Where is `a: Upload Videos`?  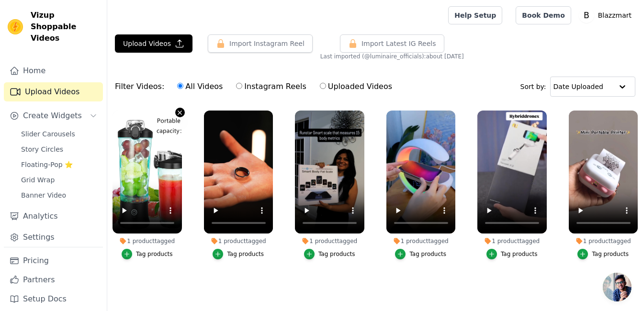
a: Upload Videos is located at coordinates (53, 92).